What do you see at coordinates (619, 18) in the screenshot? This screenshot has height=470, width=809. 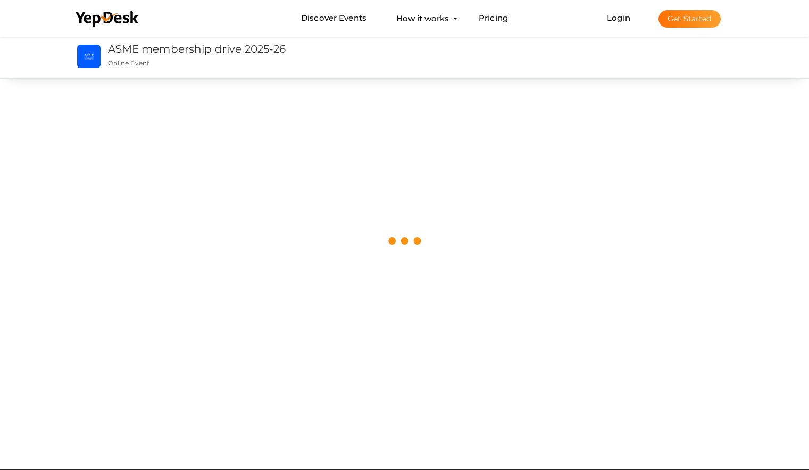 I see `a: Login` at bounding box center [619, 18].